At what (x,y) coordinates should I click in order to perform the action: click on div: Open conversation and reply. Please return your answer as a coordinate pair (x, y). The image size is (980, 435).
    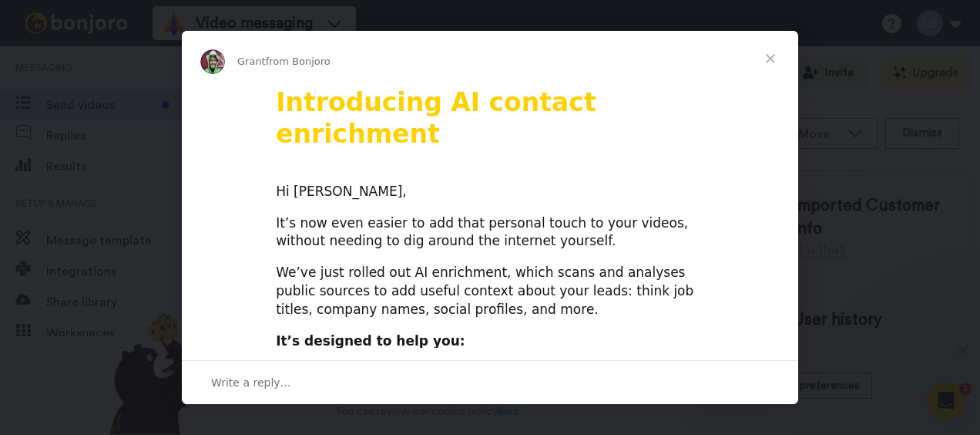
    Looking at the image, I should click on (490, 381).